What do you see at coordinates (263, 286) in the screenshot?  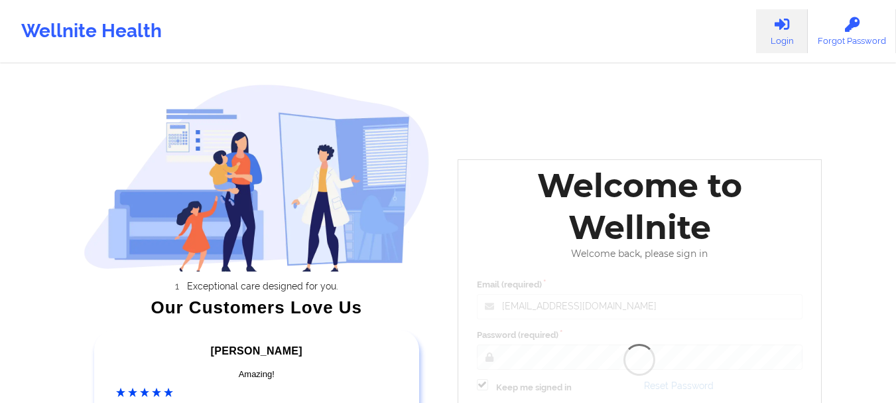 I see `li: Exceptional care designed for you.` at bounding box center [263, 286].